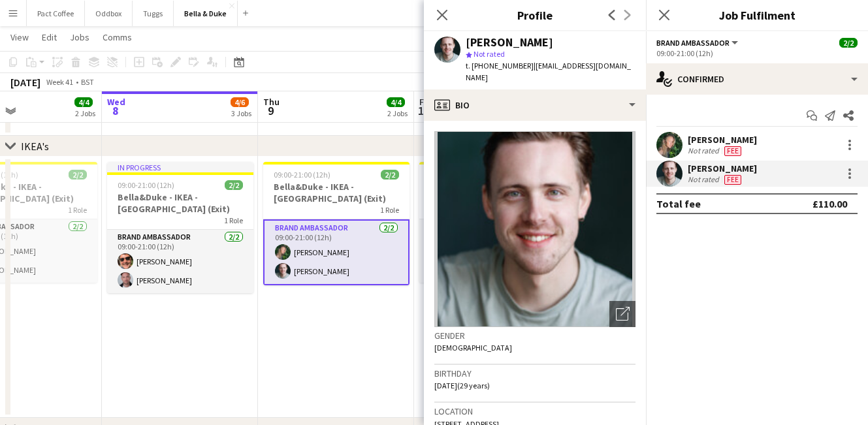 The image size is (868, 425). What do you see at coordinates (20, 37) in the screenshot?
I see `span: View` at bounding box center [20, 37].